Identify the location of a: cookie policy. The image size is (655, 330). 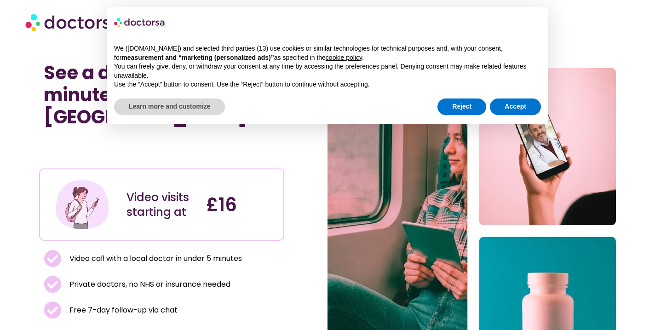
(344, 58).